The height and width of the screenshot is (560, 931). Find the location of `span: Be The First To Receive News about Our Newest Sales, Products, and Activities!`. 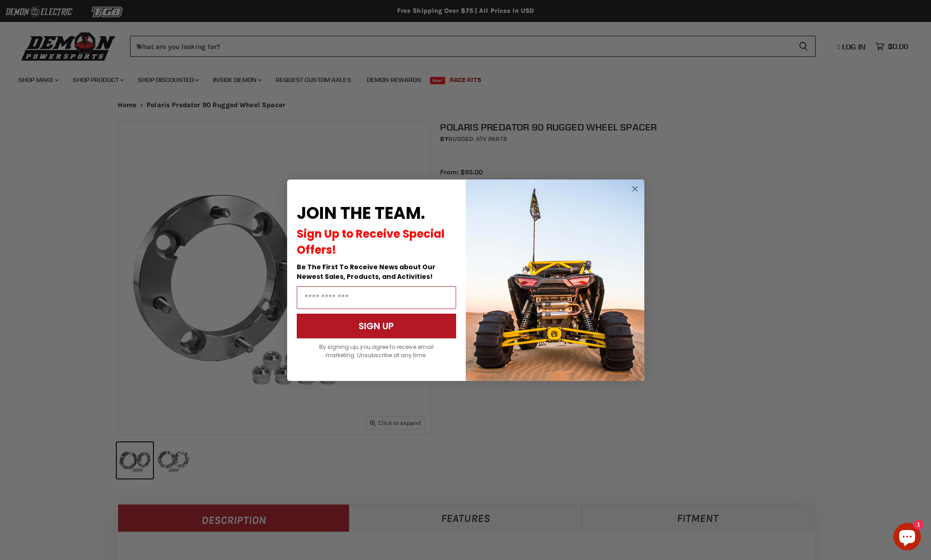

span: Be The First To Receive News about Our Newest Sales, Products, and Activities! is located at coordinates (366, 271).